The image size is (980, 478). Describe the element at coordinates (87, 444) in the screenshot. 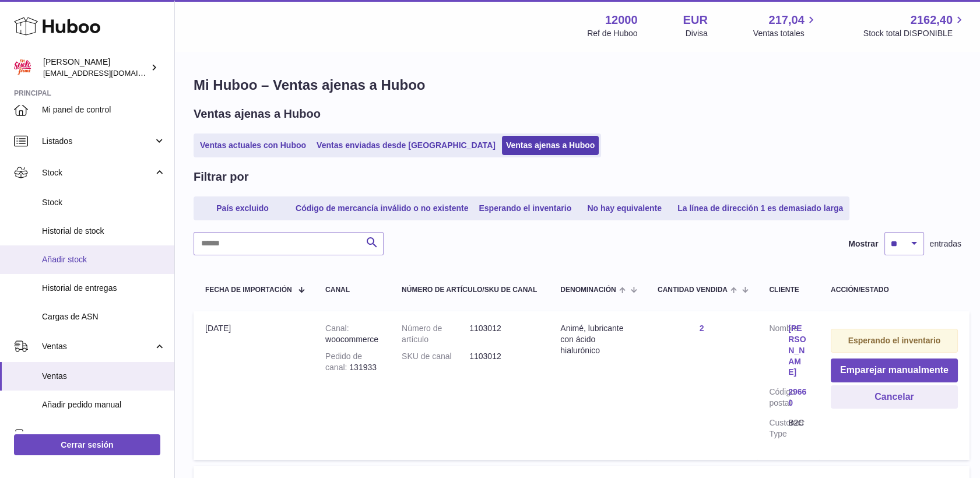

I see `a: Cerrar sesión` at that location.